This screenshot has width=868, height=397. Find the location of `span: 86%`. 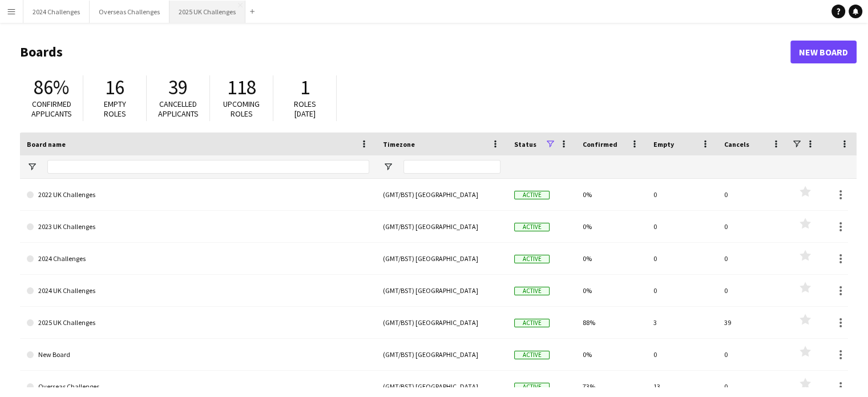

span: 86% is located at coordinates (51, 87).